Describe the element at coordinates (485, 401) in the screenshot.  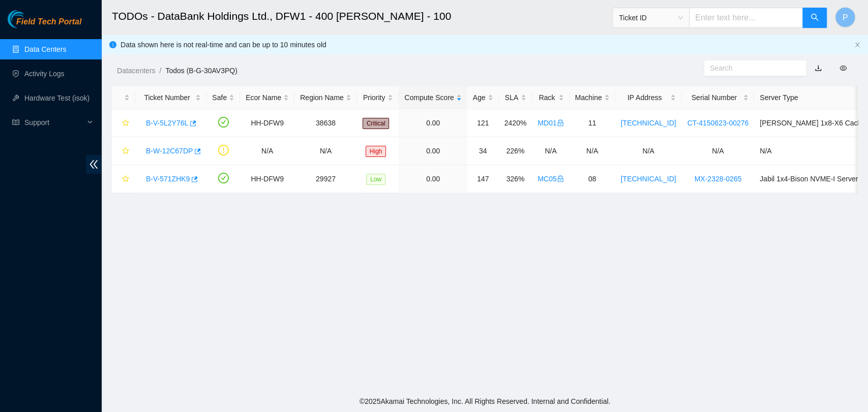
I see `footer: © 2025 Akamai Technologies, Inc. All Rights Reserved. Internal and Confidential.` at that location.